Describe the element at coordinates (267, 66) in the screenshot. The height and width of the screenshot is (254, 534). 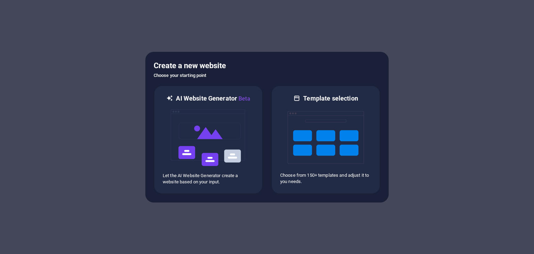
I see `h5: Create a new website` at that location.